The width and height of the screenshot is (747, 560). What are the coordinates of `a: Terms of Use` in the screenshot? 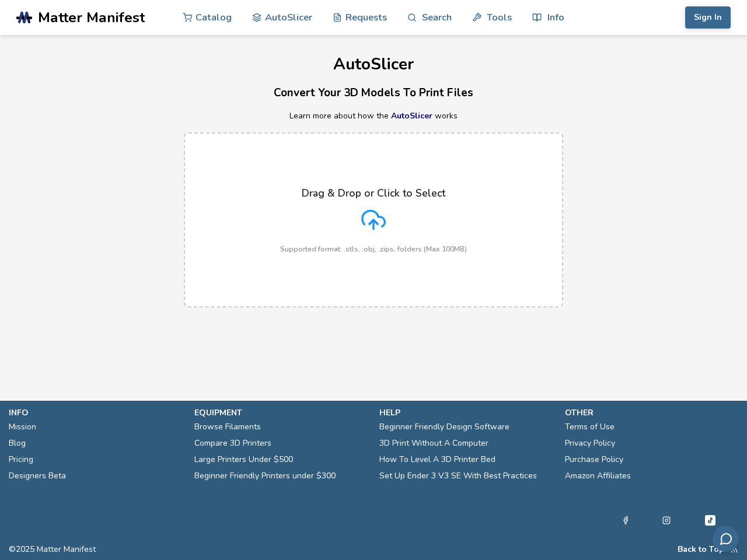 It's located at (589, 427).